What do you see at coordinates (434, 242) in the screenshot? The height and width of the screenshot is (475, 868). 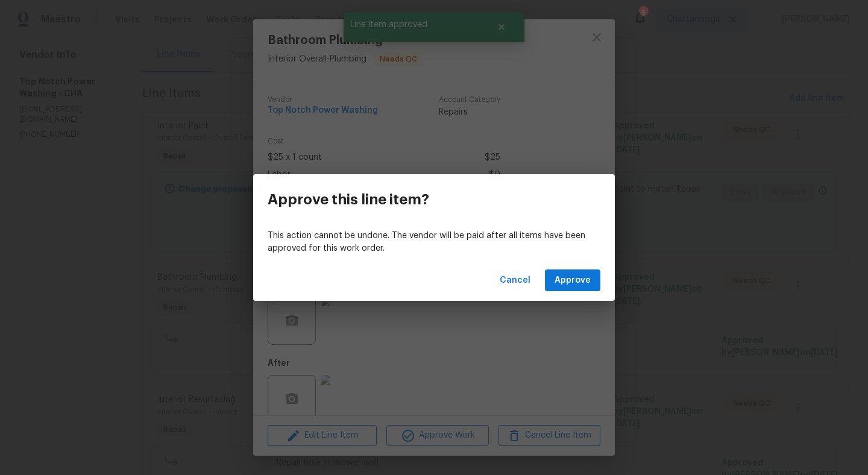 I see `p: This action cannot be undone. The vendor will be paid after all items have been approved for this...` at bounding box center [434, 242].